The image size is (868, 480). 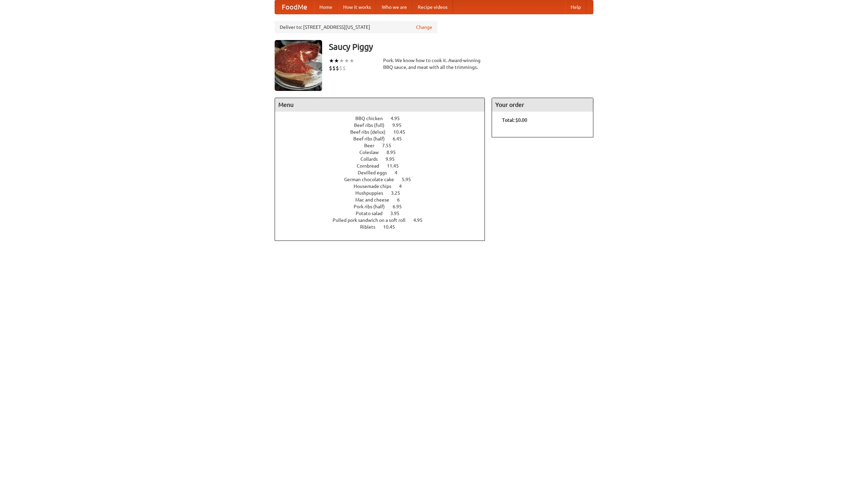 What do you see at coordinates (515, 120) in the screenshot?
I see `b: Total: $0.00` at bounding box center [515, 120].